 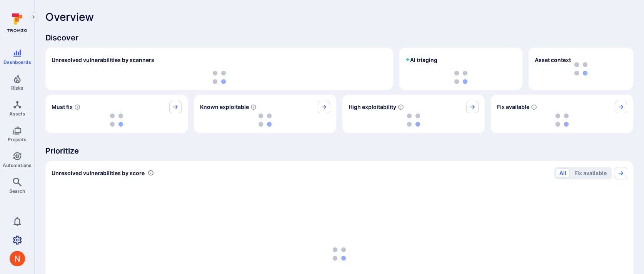 I want to click on span: Projects, so click(x=17, y=139).